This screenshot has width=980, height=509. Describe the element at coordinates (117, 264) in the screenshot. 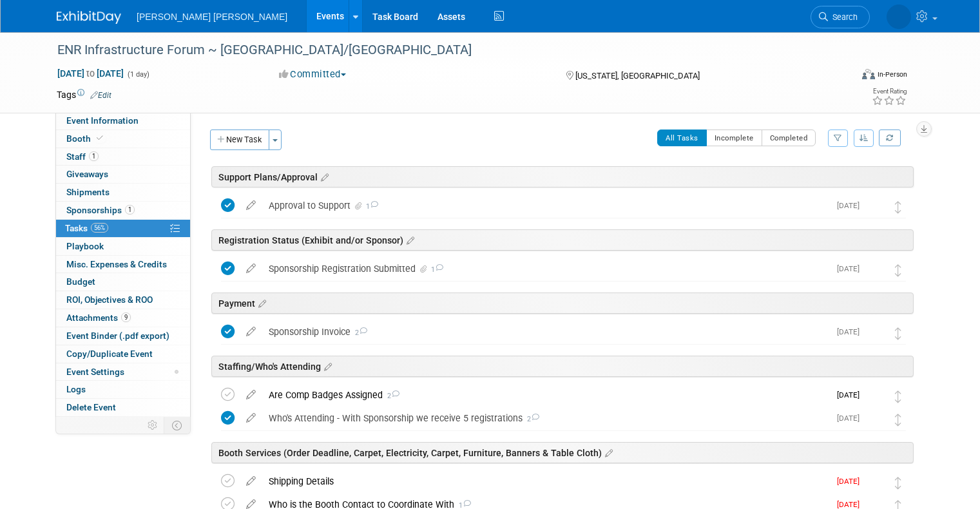

I see `span: Misc. Expenses & Credits` at that location.